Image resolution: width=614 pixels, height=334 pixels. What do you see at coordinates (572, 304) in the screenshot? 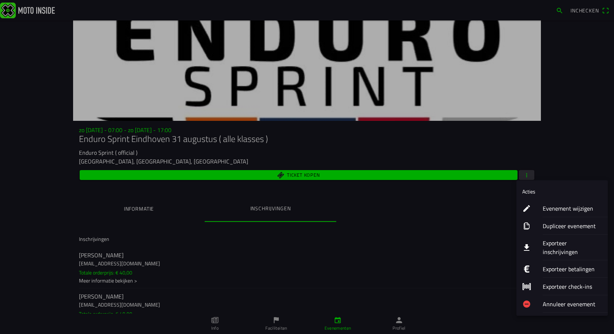
I see `ion-label: Annuleer evenement` at bounding box center [572, 304].